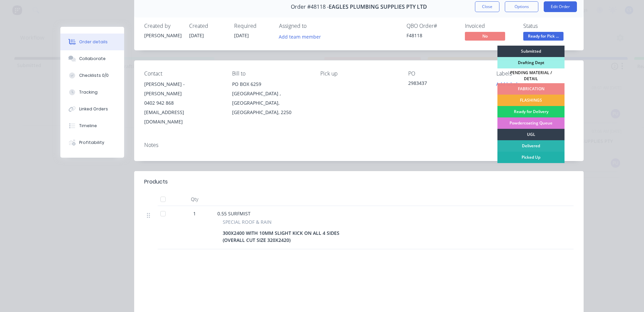  I want to click on button: Collaborate, so click(92, 59).